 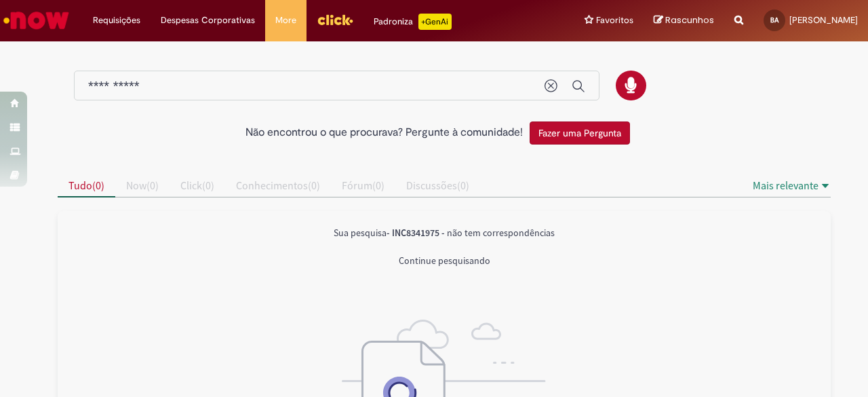 I want to click on img: ServiceNow, so click(x=36, y=20).